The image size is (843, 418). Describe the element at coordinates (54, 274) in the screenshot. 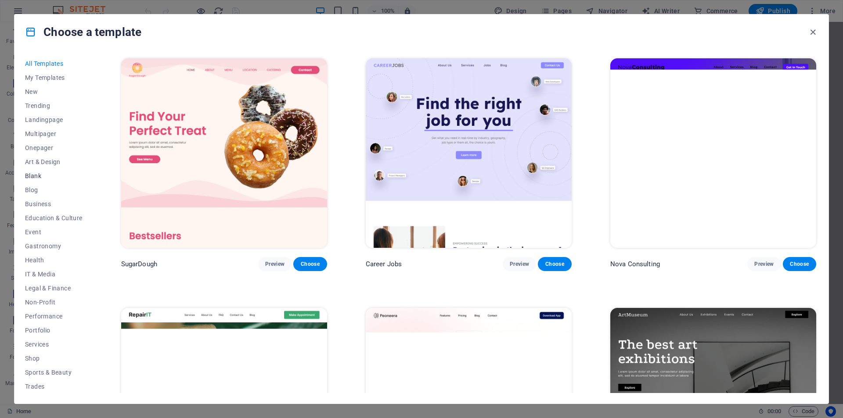

I see `span: IT & Media` at that location.